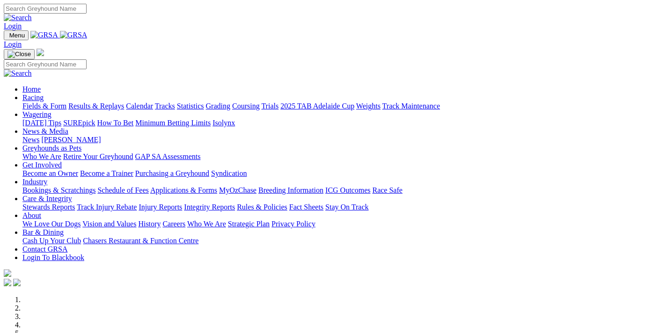 The height and width of the screenshot is (333, 667). What do you see at coordinates (248, 224) in the screenshot?
I see `a: Strategic Plan` at bounding box center [248, 224].